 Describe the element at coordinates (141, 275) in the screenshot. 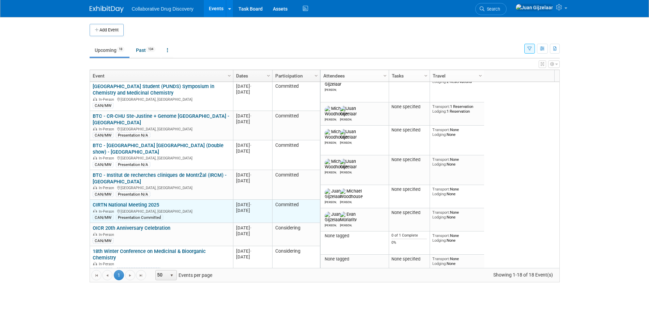

I see `a: Go to the last page` at that location.